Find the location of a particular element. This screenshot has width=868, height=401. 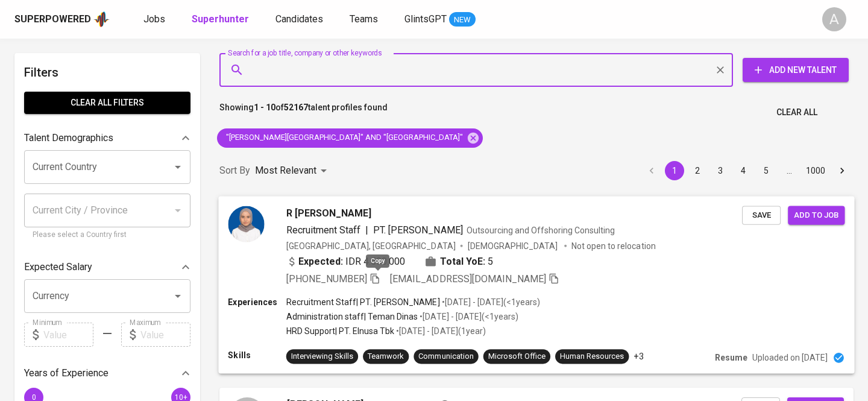

span: Save is located at coordinates (761, 214).